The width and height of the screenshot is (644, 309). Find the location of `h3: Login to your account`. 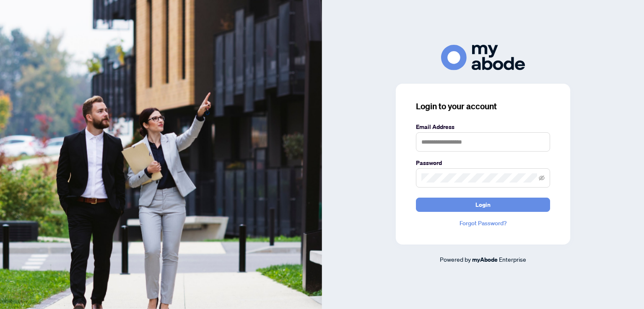

h3: Login to your account is located at coordinates (483, 106).